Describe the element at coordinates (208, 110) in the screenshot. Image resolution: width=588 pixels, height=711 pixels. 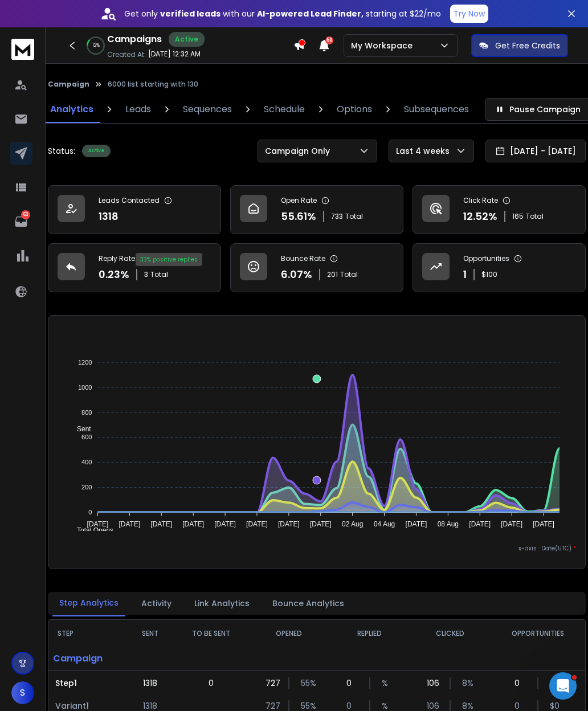
I see `a: Sequences` at that location.